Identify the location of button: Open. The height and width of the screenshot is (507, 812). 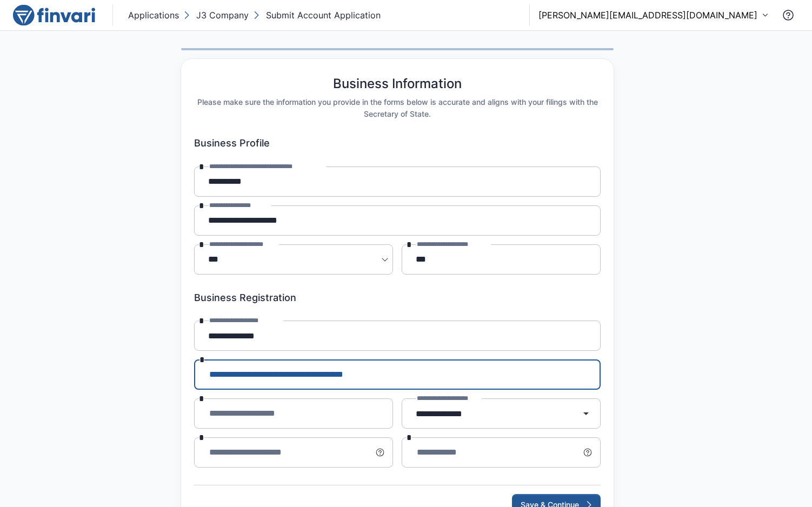
(587, 414).